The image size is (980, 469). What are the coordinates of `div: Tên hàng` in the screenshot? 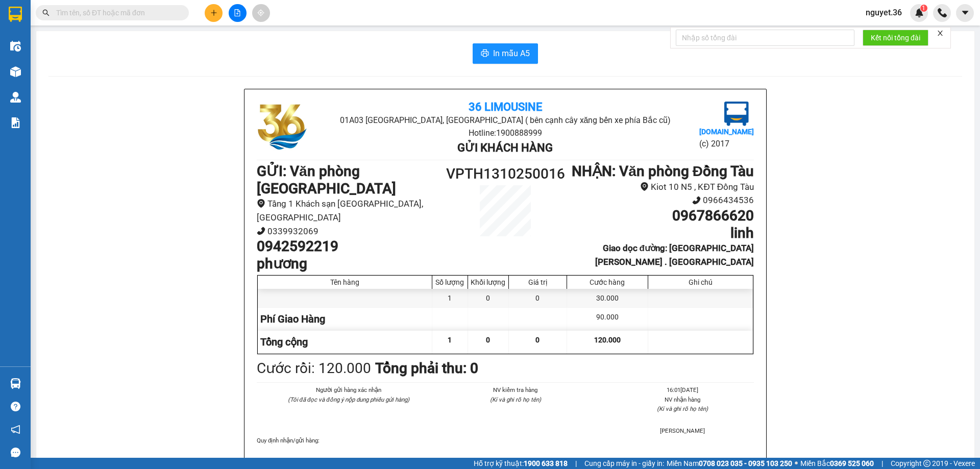 It's located at (344, 282).